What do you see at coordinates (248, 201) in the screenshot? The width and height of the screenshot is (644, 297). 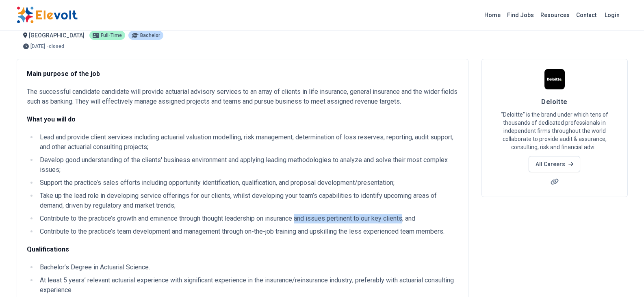 I see `li: Take up the lead role in developing service offerings for our clients, whilst developing your tea...` at bounding box center [248, 201].